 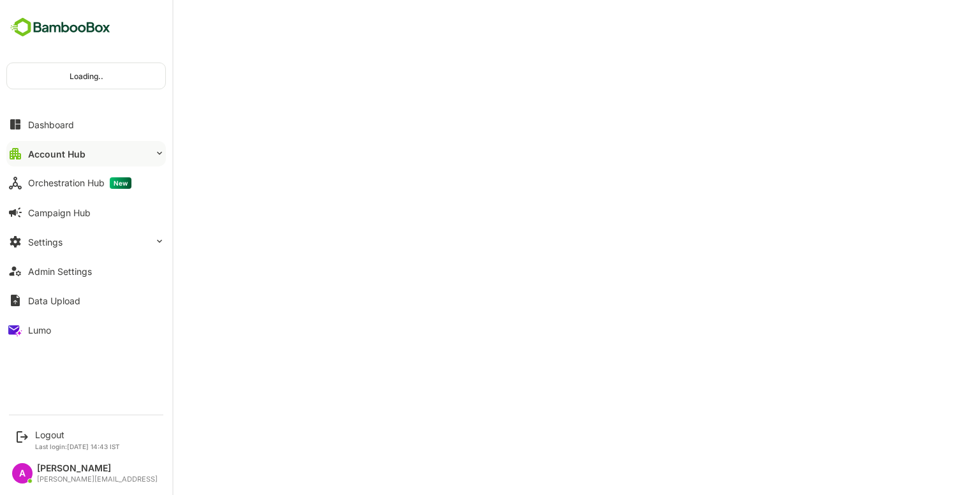 What do you see at coordinates (22, 474) in the screenshot?
I see `div: A` at bounding box center [22, 474].